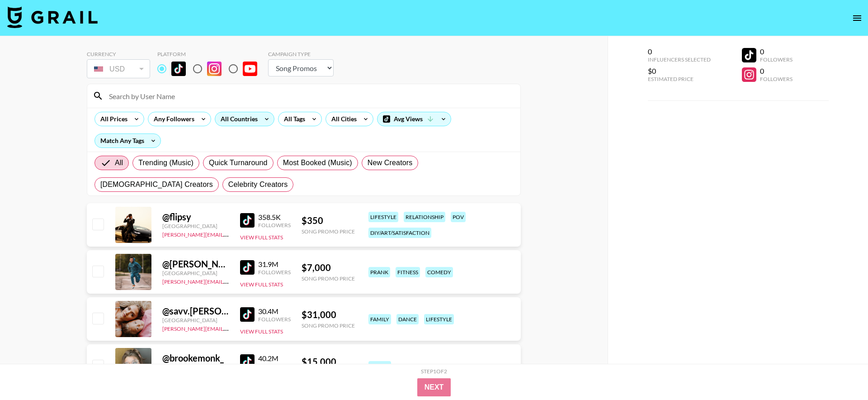 The width and height of the screenshot is (868, 400). I want to click on div: Currency, so click(118, 54).